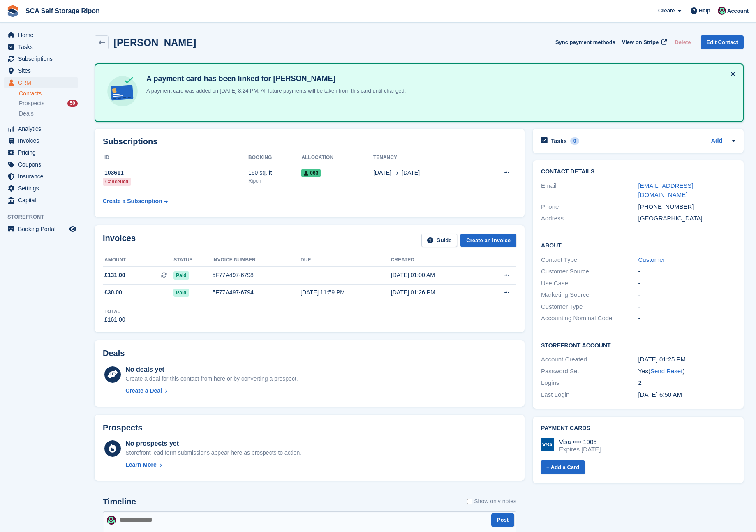 This screenshot has width=756, height=532. What do you see at coordinates (27, 113) in the screenshot?
I see `span: Deals` at bounding box center [27, 113].